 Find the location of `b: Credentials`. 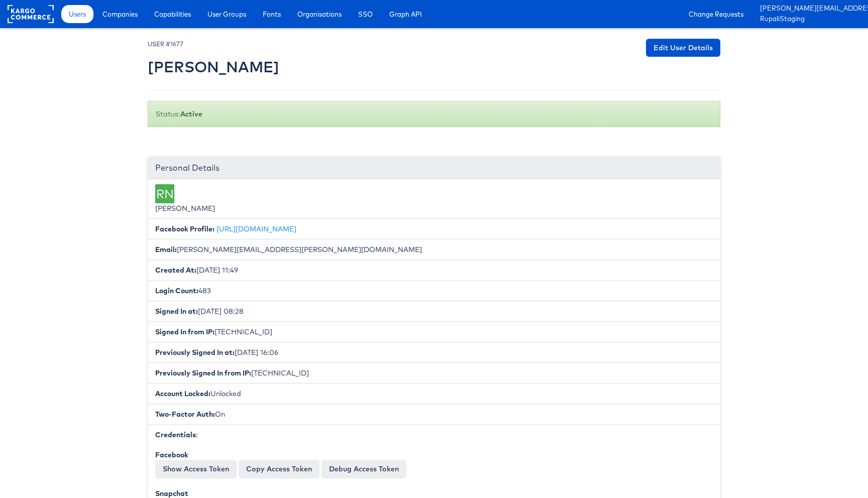

b: Credentials is located at coordinates (175, 434).